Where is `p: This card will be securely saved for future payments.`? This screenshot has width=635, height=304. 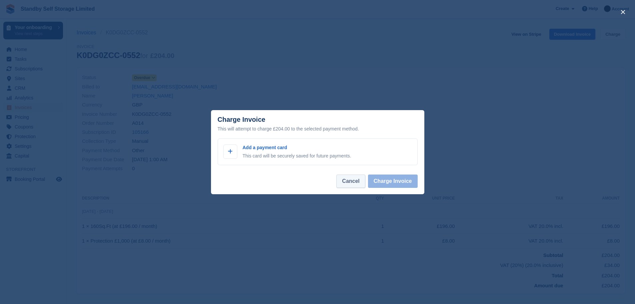
p: This card will be securely saved for future payments. is located at coordinates (297, 156).